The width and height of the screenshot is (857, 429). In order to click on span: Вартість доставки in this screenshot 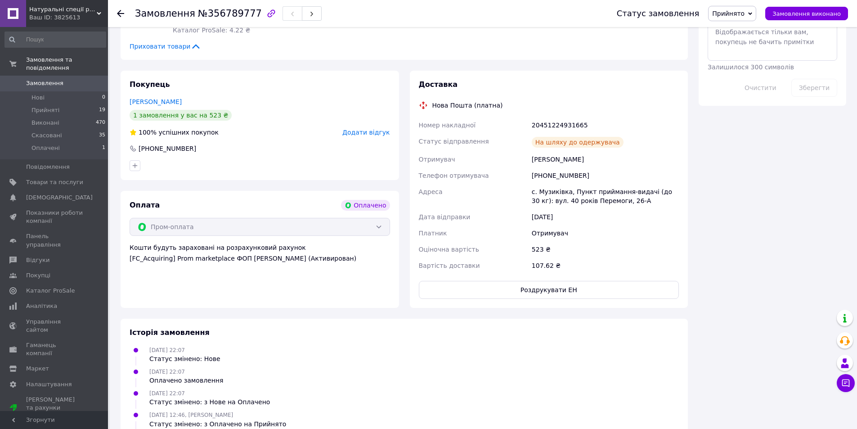, I will do `click(450, 266)`.